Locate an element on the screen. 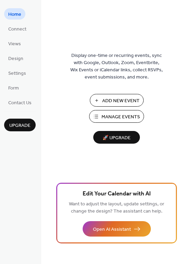 Image resolution: width=192 pixels, height=264 pixels. span: Design is located at coordinates (16, 59).